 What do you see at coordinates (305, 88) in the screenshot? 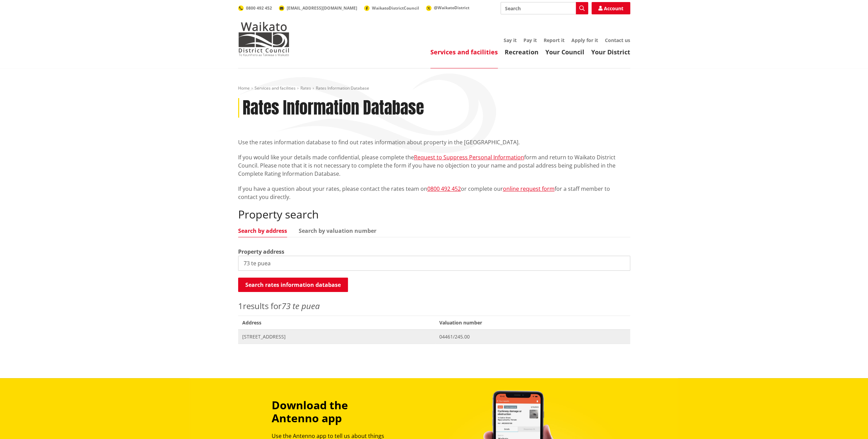
I see `a: Rates` at bounding box center [305, 88].